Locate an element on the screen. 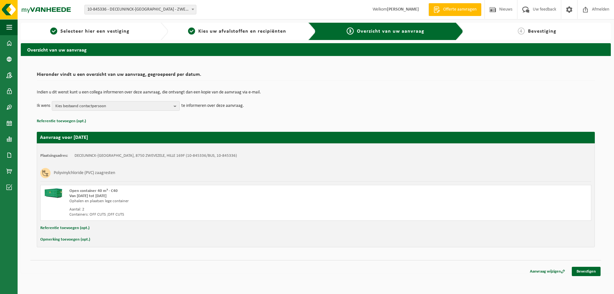 Image resolution: width=614 pixels, height=294 pixels. button: Kies bestaand contactpersoon is located at coordinates (116, 106).